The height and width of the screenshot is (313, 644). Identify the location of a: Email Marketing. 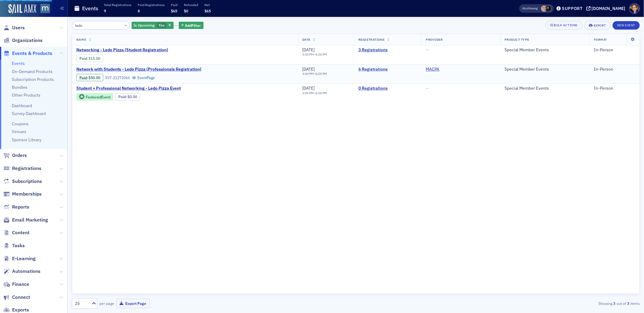
(26, 220).